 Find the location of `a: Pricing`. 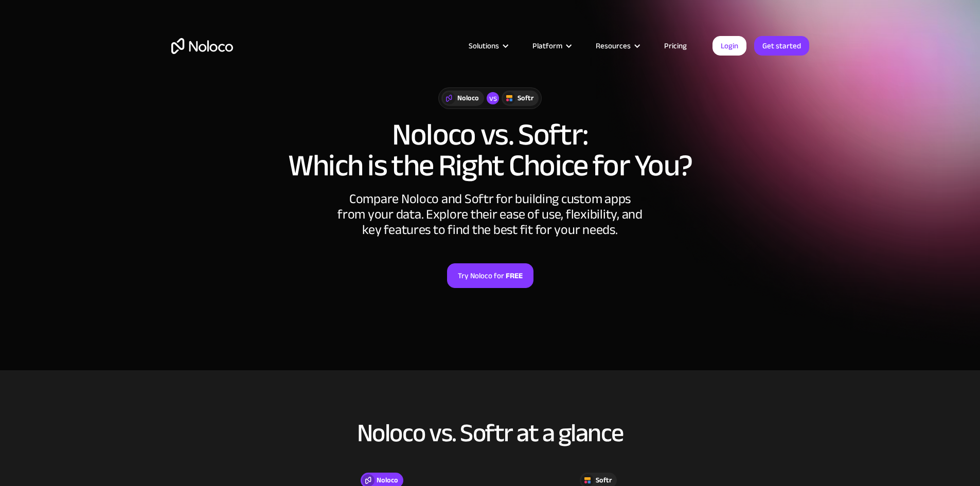

a: Pricing is located at coordinates (675, 46).